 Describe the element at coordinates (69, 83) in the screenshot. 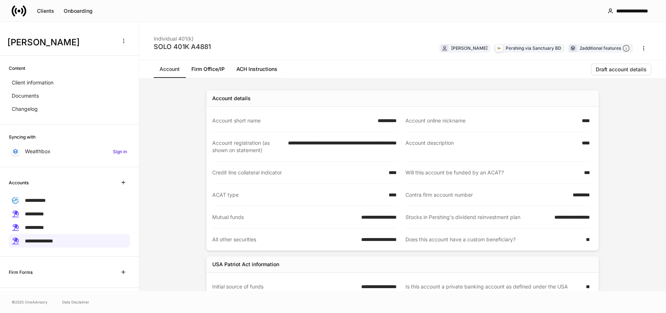

I see `a: Client information` at that location.